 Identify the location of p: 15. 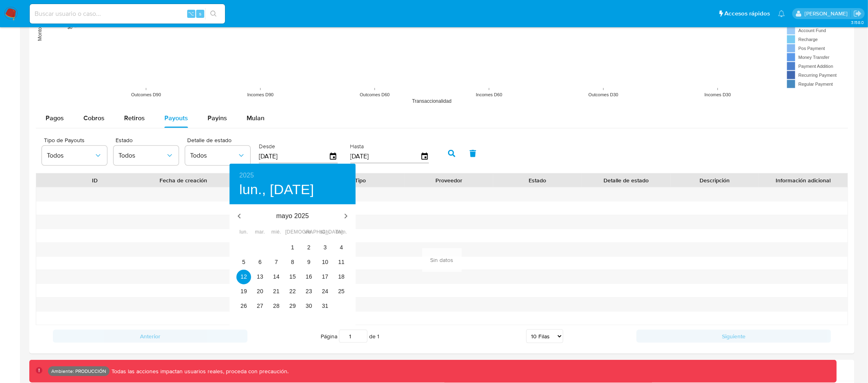
(293, 277).